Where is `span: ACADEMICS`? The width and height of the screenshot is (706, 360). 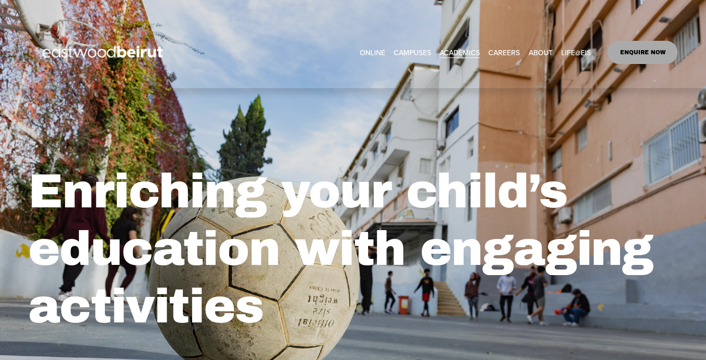
span: ACADEMICS is located at coordinates (460, 52).